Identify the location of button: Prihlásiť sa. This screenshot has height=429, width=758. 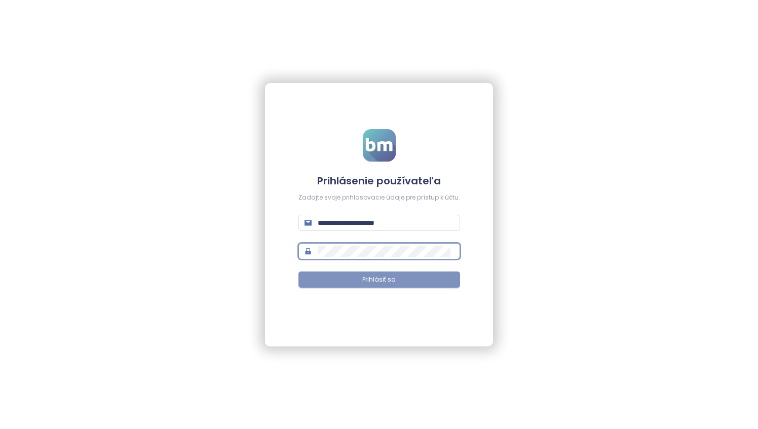
(379, 280).